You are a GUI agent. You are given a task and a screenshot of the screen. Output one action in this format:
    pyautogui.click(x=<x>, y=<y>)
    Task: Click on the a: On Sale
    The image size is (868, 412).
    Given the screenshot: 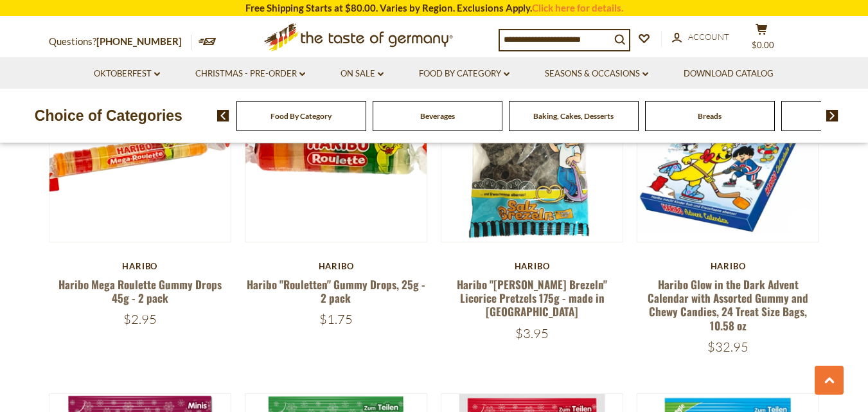 What is the action you would take?
    pyautogui.click(x=362, y=74)
    